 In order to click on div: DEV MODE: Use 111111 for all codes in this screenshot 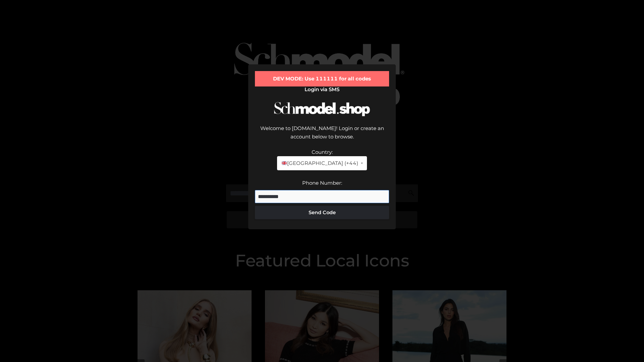, I will do `click(322, 79)`.